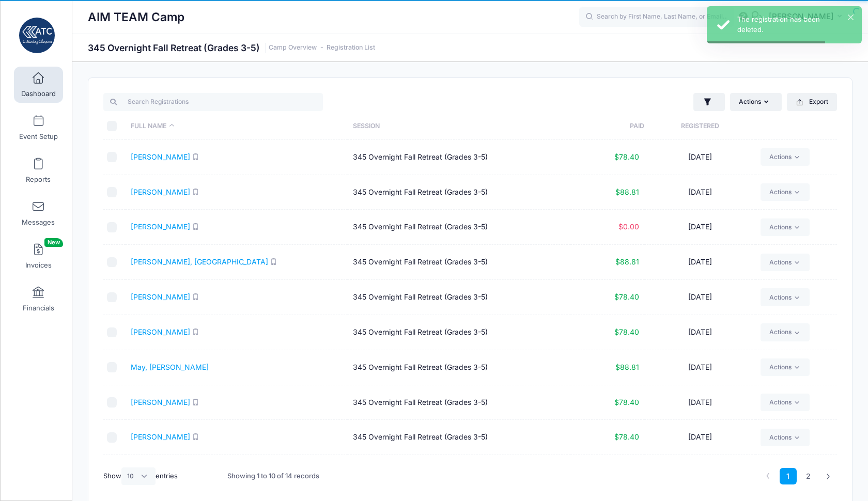 The height and width of the screenshot is (501, 868). I want to click on a: Financials, so click(39, 299).